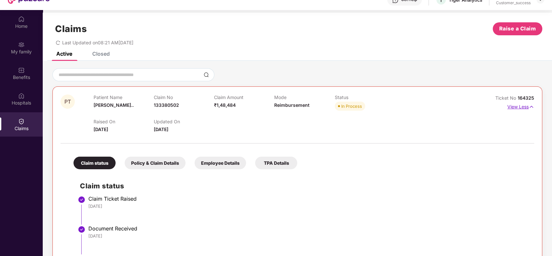 This screenshot has width=552, height=256. Describe the element at coordinates (68, 102) in the screenshot. I see `span: PT` at that location.